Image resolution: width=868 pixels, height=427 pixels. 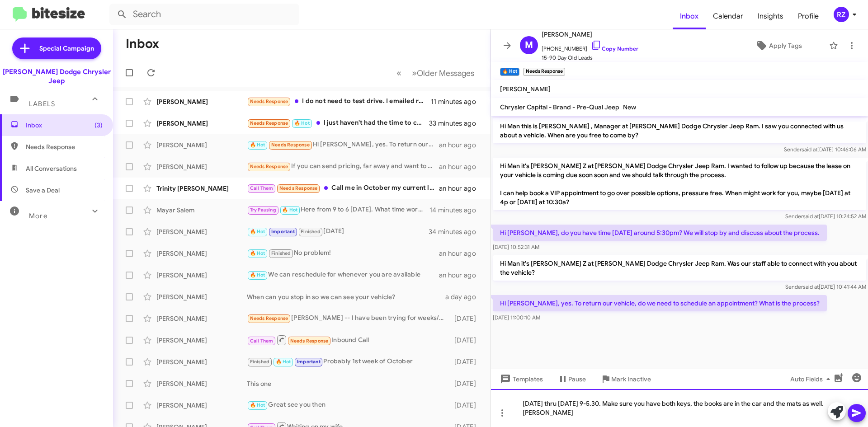 What do you see at coordinates (99, 125) in the screenshot?
I see `span: (3)` at bounding box center [99, 125].